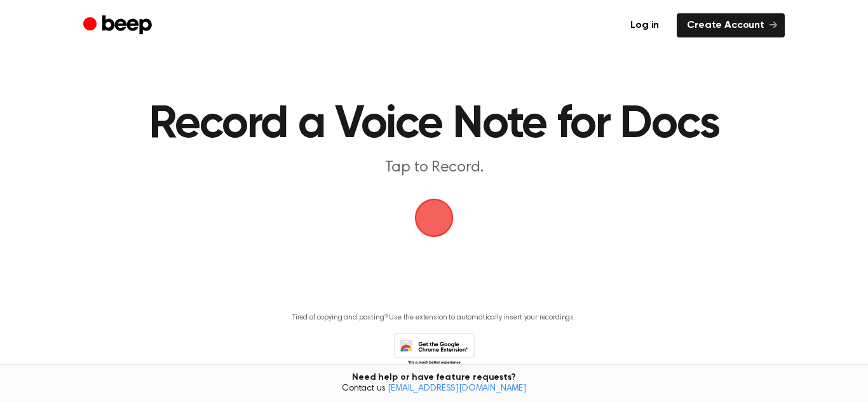  Describe the element at coordinates (119, 26) in the screenshot. I see `a: Beep` at that location.